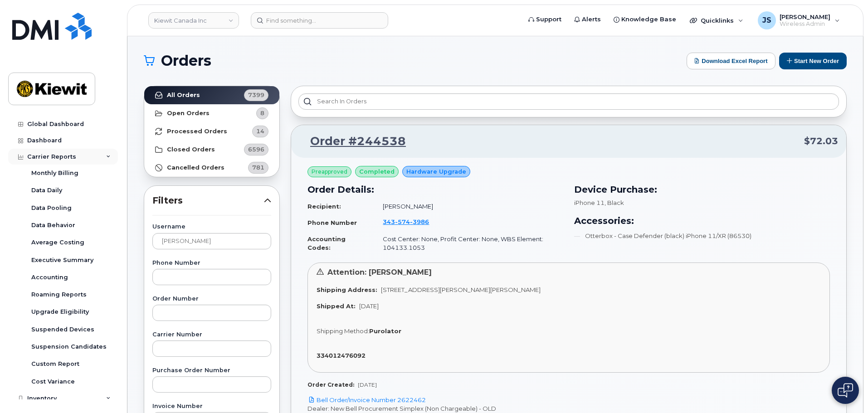 The height and width of the screenshot is (413, 868). What do you see at coordinates (212, 95) in the screenshot?
I see `a: All Orders7399` at bounding box center [212, 95].